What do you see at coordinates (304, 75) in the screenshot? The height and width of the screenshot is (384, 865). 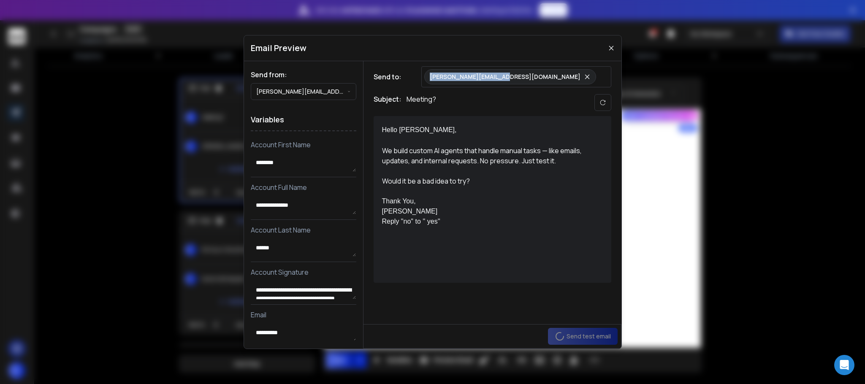 I see `h1: Send from:` at bounding box center [304, 75].